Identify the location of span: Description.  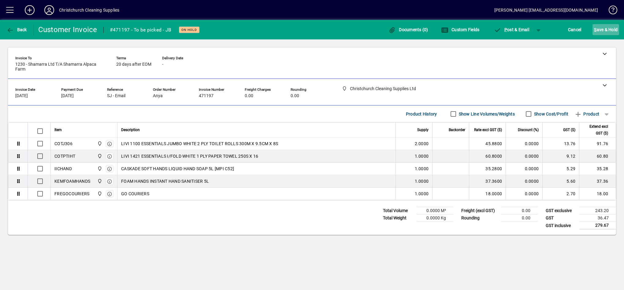
(130, 130).